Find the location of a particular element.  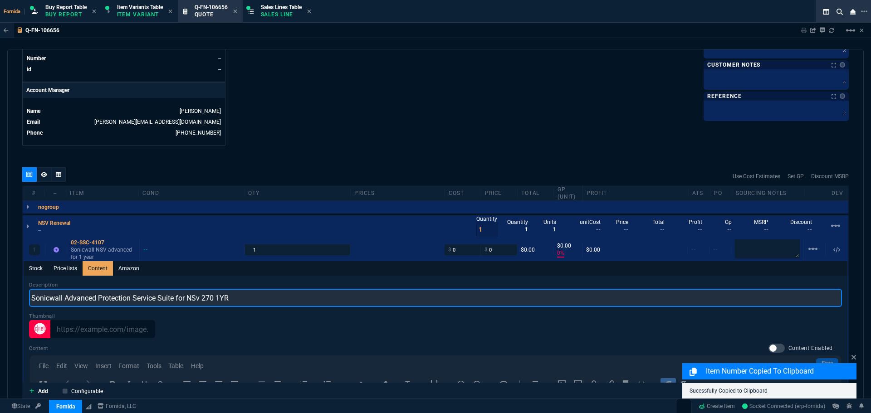

p: Quantity is located at coordinates (487, 219).